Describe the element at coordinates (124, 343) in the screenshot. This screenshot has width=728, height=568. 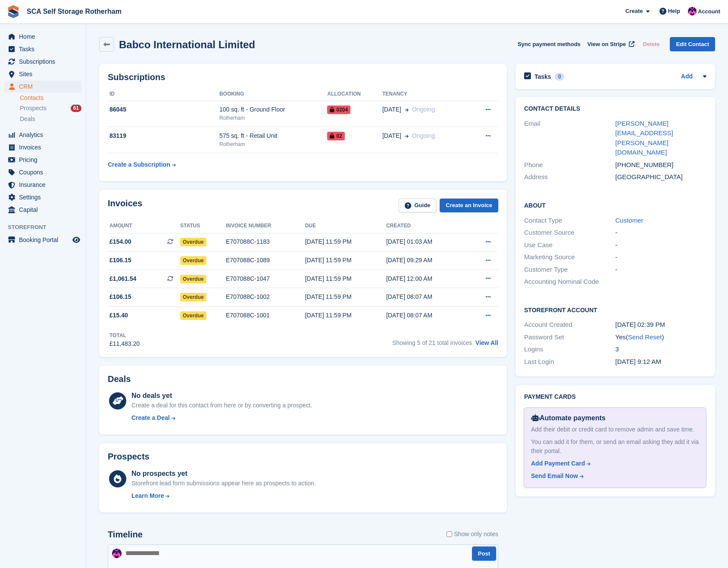
I see `div: £11,483.20` at that location.